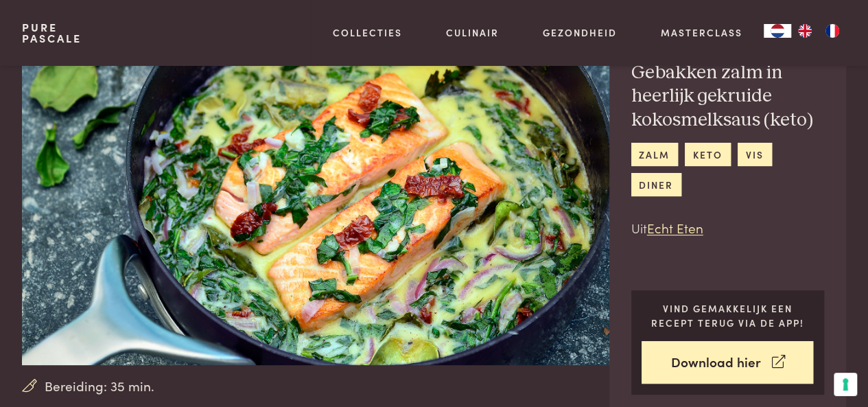 This screenshot has height=407, width=868. What do you see at coordinates (805, 31) in the screenshot?
I see `aside: Language selected: Nederlands` at bounding box center [805, 31].